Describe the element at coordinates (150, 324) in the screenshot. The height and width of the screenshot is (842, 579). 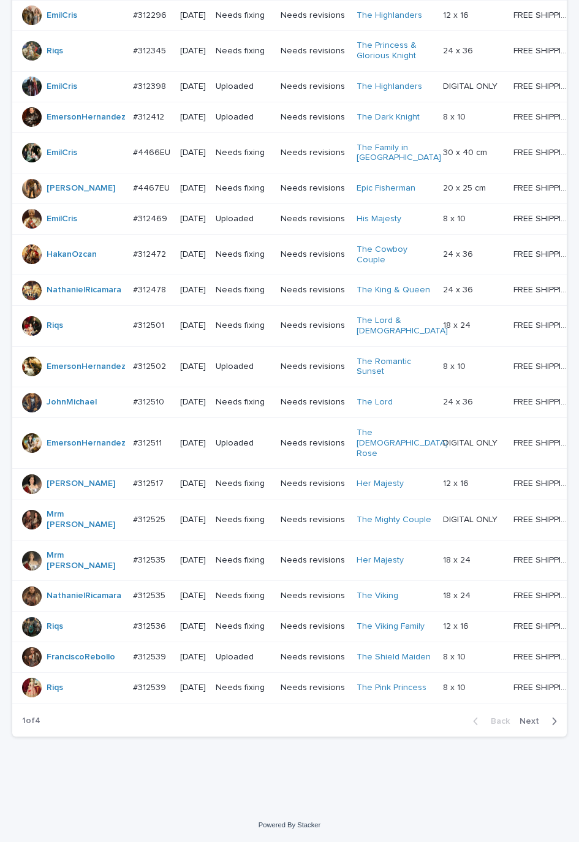
I see `p: #312501` at that location.